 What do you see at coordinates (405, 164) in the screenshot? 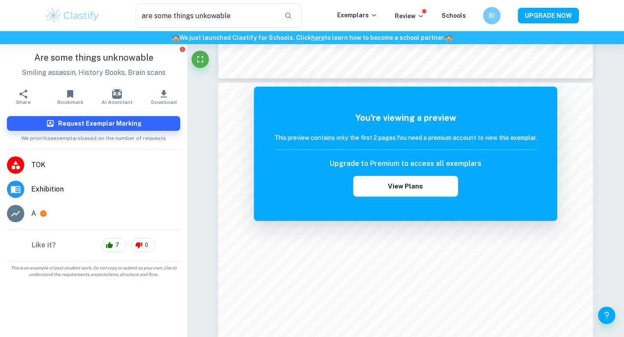
I see `h6: Upgrade to Premium to access all exemplars` at bounding box center [405, 164].